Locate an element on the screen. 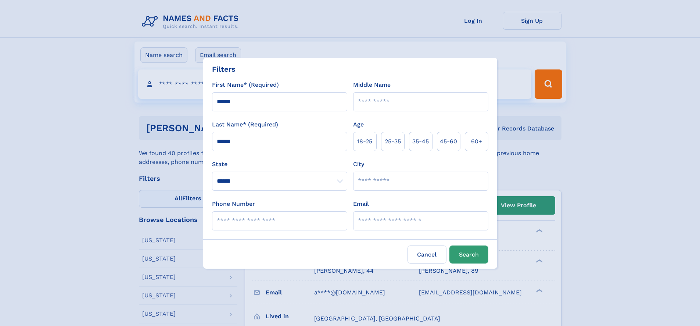 The image size is (700, 326). span: 25‑35 is located at coordinates (393, 142).